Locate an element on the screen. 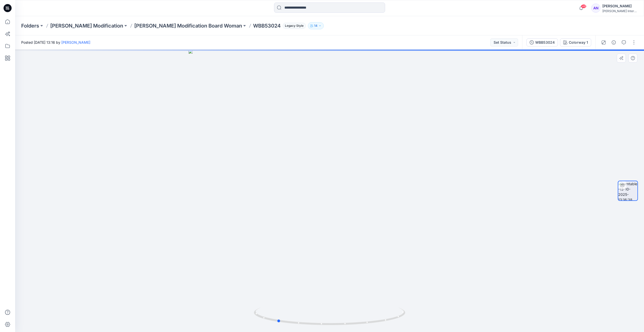 The image size is (644, 332). p: Folders is located at coordinates (30, 26).